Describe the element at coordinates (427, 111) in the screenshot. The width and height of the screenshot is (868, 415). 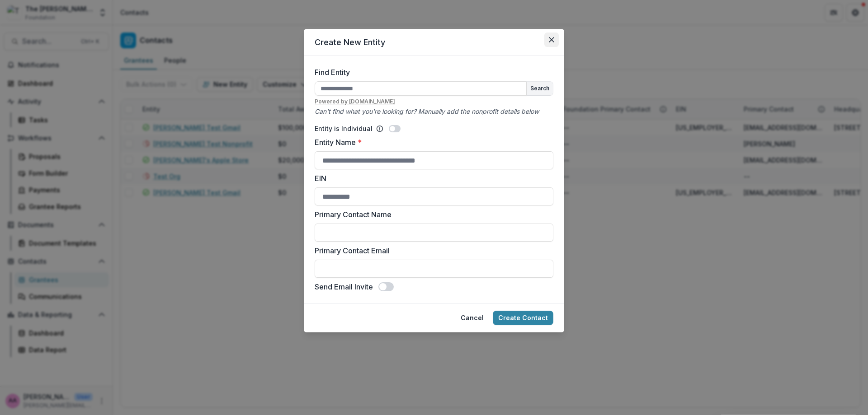
I see `i: Can't find what you're looking for? Manually add the nonprofit details below` at that location.